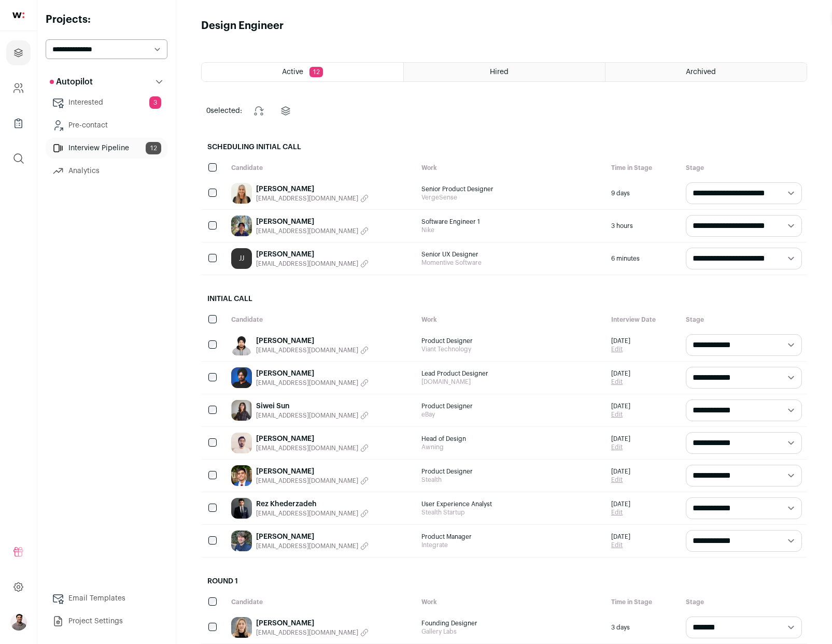 The image size is (832, 644). I want to click on span: Awning, so click(511, 447).